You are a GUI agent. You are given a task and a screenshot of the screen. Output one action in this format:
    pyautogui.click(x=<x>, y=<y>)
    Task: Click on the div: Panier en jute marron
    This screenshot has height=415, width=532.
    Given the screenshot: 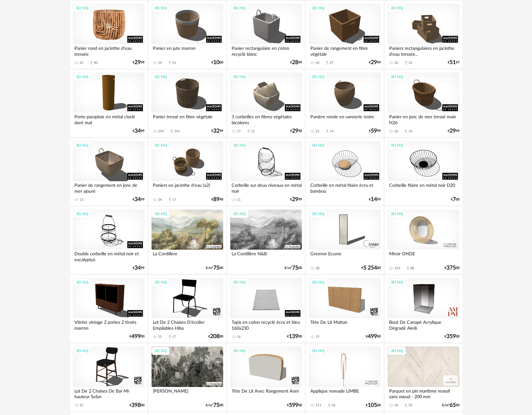 What is the action you would take?
    pyautogui.click(x=187, y=50)
    